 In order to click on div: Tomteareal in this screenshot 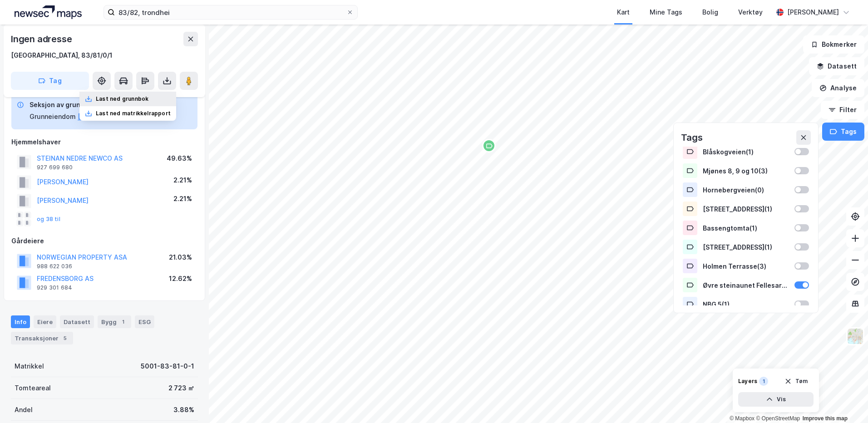, I will do `click(32, 388)`.